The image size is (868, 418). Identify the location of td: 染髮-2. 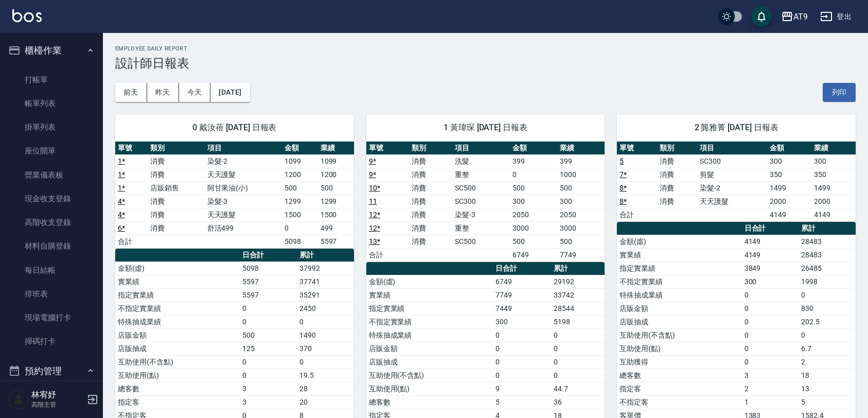
(243, 161).